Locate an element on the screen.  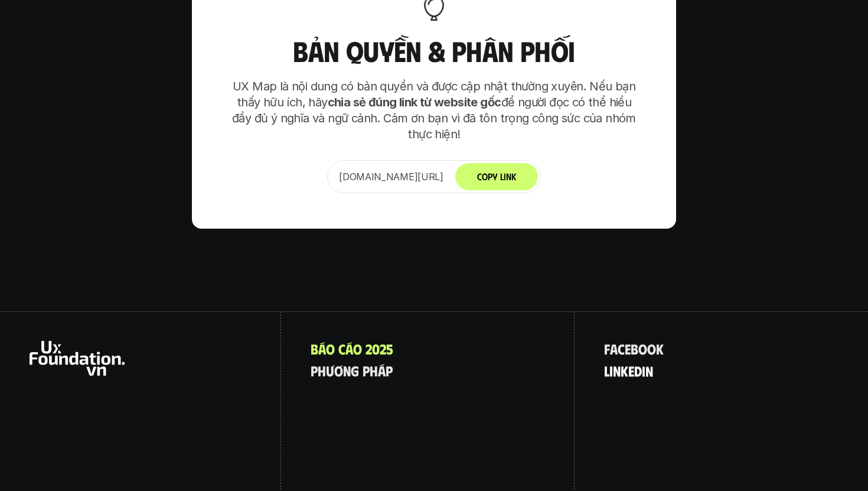
span: ơ is located at coordinates (338, 371).